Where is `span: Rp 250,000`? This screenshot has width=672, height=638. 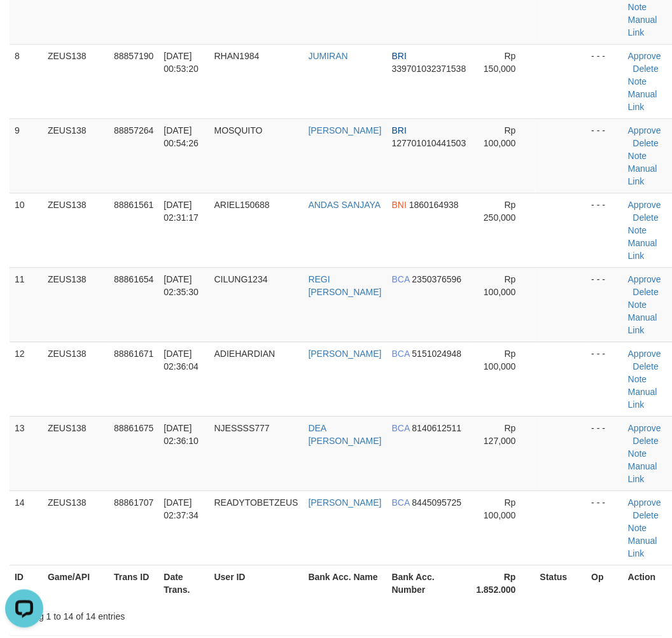
span: Rp 250,000 is located at coordinates (500, 211).